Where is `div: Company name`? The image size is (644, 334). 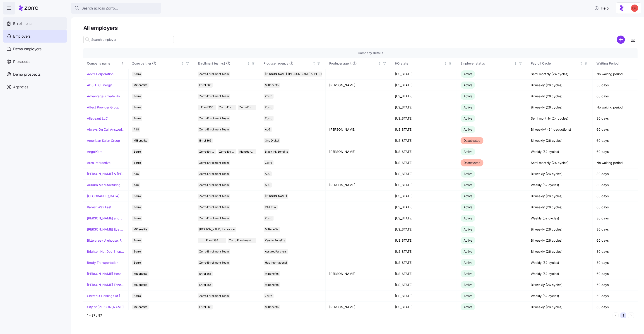 div: Company name is located at coordinates (104, 63).